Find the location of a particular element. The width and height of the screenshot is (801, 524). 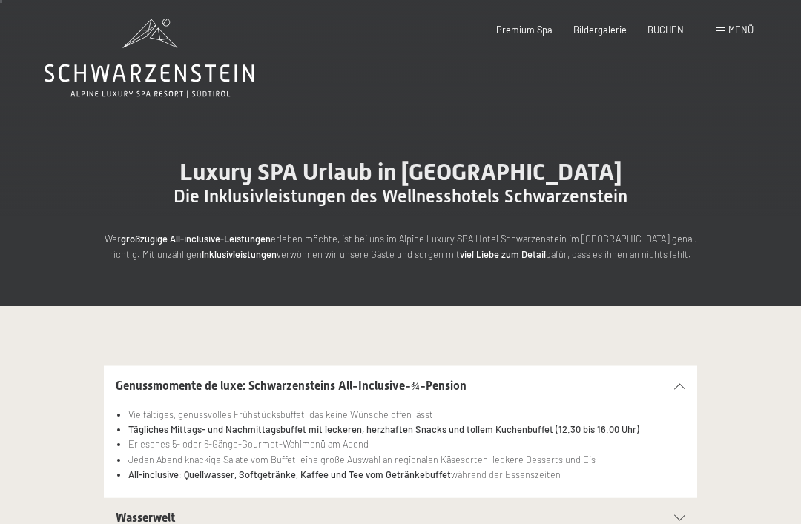

span: Menü is located at coordinates (741, 30).